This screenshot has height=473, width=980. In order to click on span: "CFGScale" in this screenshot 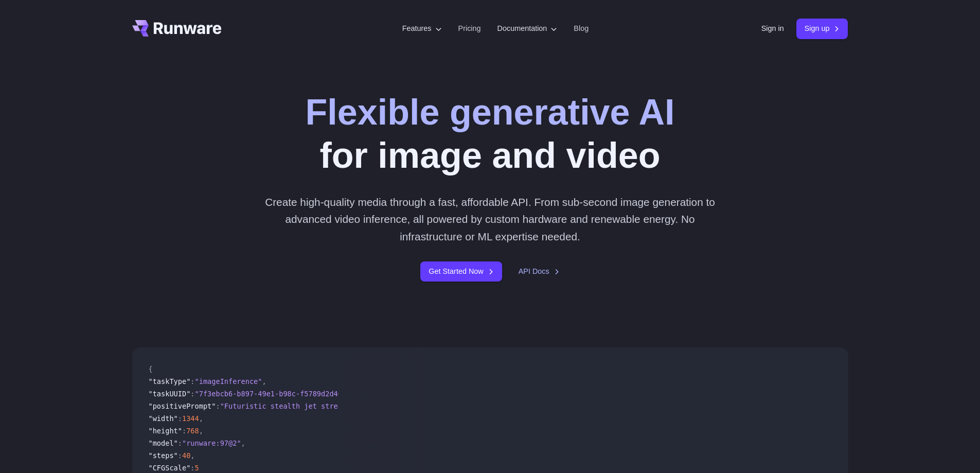, I will do `click(170, 467)`.